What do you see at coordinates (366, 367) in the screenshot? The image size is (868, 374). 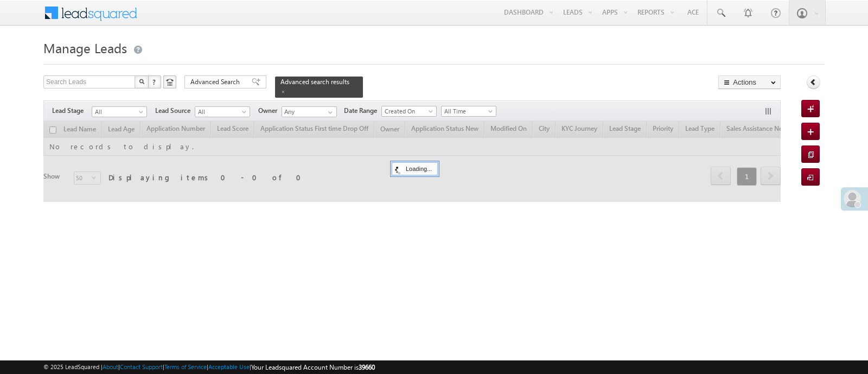 I see `span: 39660` at bounding box center [366, 367].